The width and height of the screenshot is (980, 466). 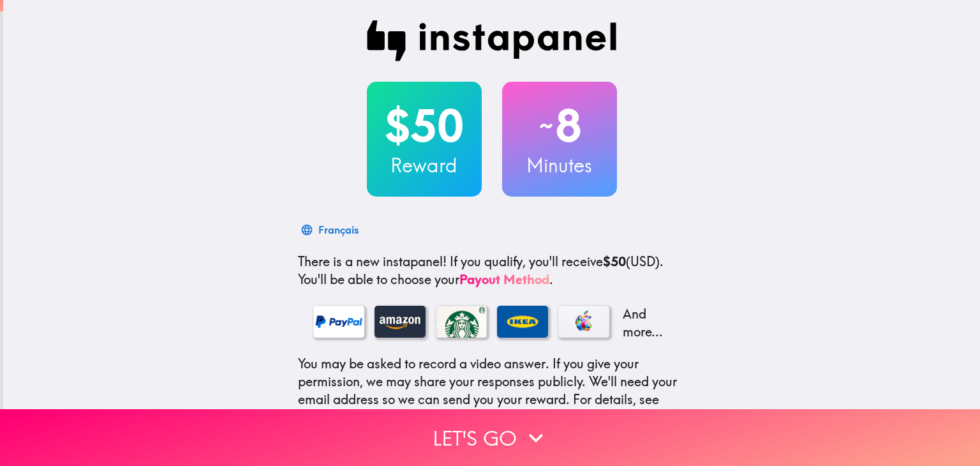 What do you see at coordinates (559, 165) in the screenshot?
I see `h3: Minutes` at bounding box center [559, 165].